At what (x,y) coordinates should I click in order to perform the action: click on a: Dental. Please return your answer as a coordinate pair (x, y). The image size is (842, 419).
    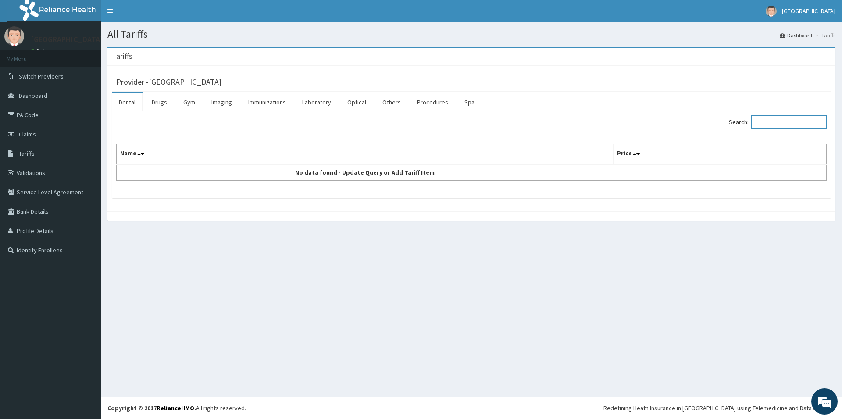
    Looking at the image, I should click on (127, 102).